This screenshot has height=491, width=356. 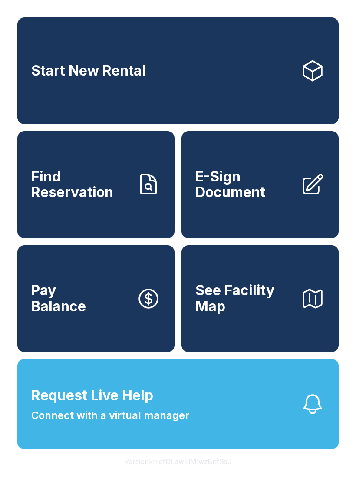 What do you see at coordinates (92, 396) in the screenshot?
I see `span: Request Live Help` at bounding box center [92, 396].